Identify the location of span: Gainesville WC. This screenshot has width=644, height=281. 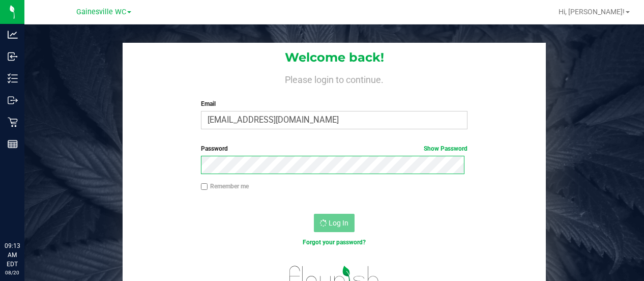
(102, 11).